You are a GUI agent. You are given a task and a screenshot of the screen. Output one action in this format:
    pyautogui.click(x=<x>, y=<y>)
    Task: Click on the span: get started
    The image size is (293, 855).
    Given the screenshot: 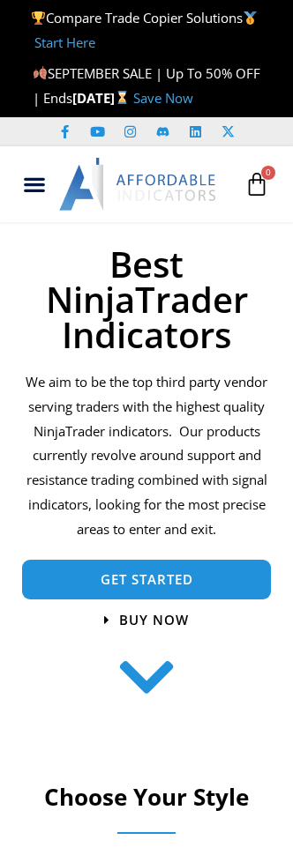 What is the action you would take?
    pyautogui.click(x=146, y=579)
    